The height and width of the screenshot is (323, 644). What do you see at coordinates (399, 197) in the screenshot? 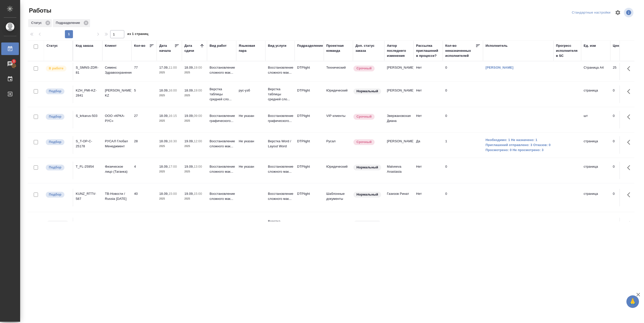
I see `td: Газизов Ринат` at bounding box center [399, 197].